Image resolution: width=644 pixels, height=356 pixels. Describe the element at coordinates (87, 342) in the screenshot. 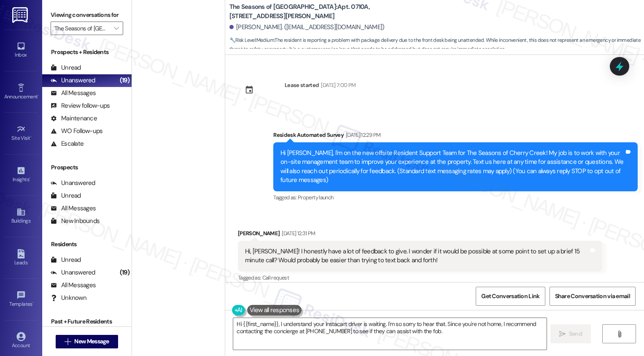

I see `button: New Message` at that location.